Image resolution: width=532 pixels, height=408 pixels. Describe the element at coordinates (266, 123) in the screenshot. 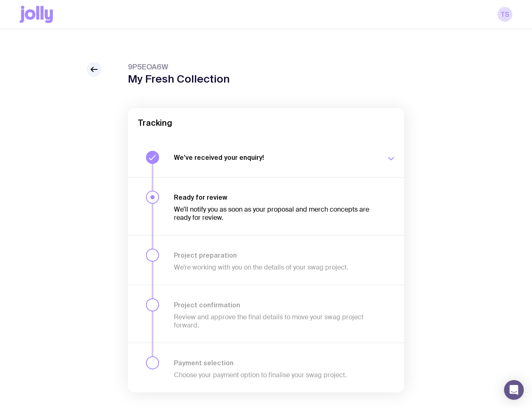

I see `h2: Tracking` at that location.